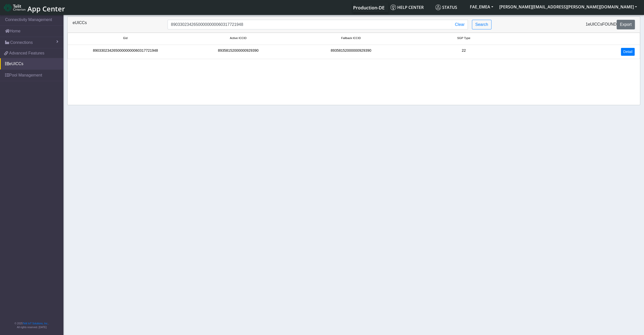 Image resolution: width=644 pixels, height=335 pixels. What do you see at coordinates (626, 24) in the screenshot?
I see `span: Export` at bounding box center [626, 24].